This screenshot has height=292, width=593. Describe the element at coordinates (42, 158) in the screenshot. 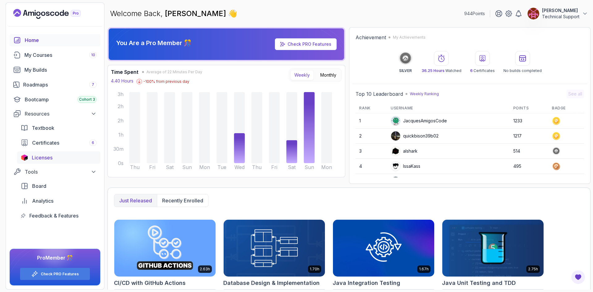

I see `span: Licenses` at that location.